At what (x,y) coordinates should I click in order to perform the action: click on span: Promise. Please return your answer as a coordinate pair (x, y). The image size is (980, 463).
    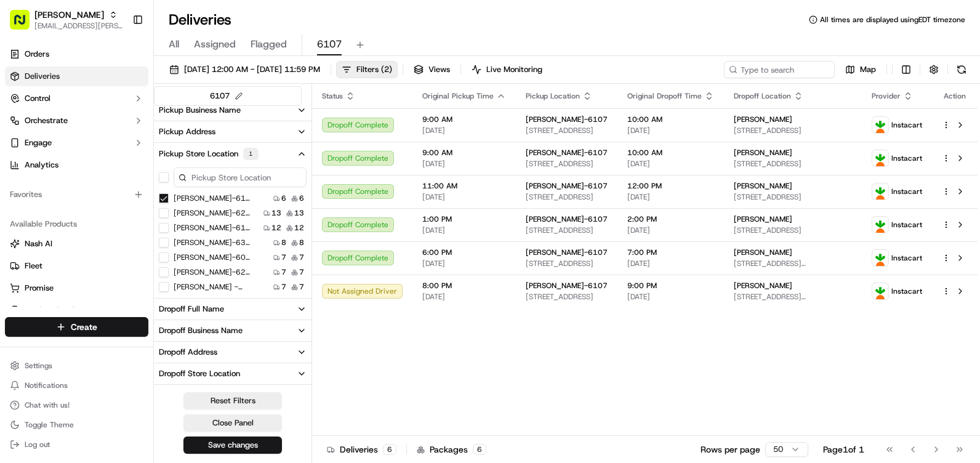
    Looking at the image, I should click on (39, 288).